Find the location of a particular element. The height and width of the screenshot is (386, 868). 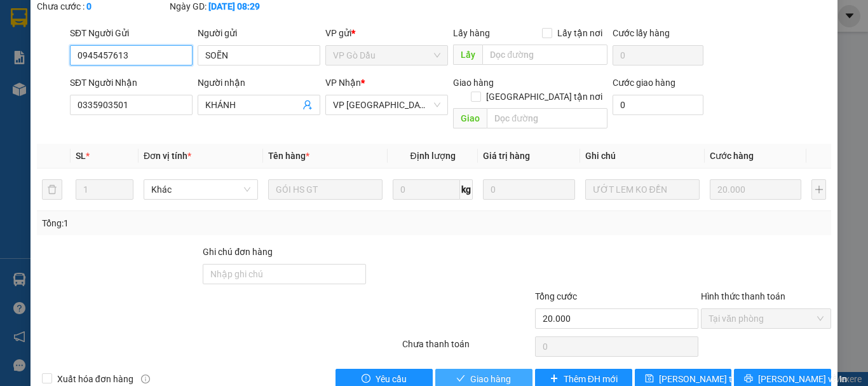

span: VP Nhận is located at coordinates (343, 82).